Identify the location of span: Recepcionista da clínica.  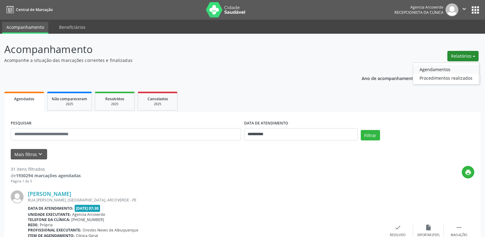
(419, 12).